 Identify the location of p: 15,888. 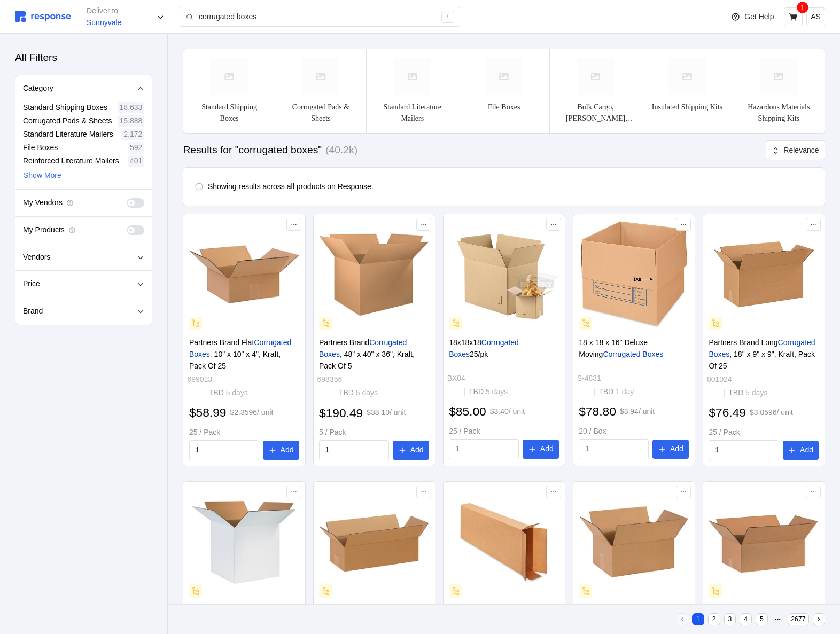
(131, 121).